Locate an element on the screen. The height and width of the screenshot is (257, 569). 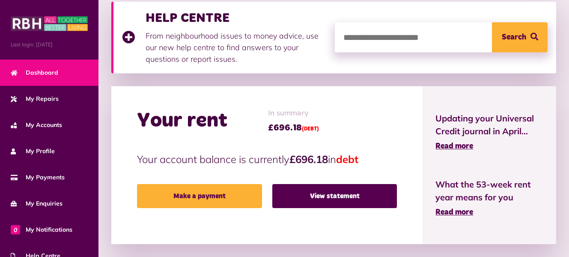
span: My Enquiries is located at coordinates (36, 203).